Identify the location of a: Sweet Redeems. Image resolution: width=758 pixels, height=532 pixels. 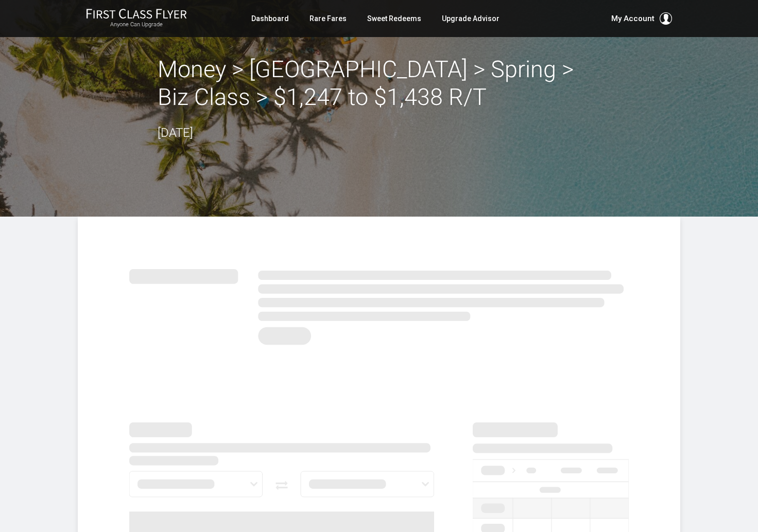
(394, 18).